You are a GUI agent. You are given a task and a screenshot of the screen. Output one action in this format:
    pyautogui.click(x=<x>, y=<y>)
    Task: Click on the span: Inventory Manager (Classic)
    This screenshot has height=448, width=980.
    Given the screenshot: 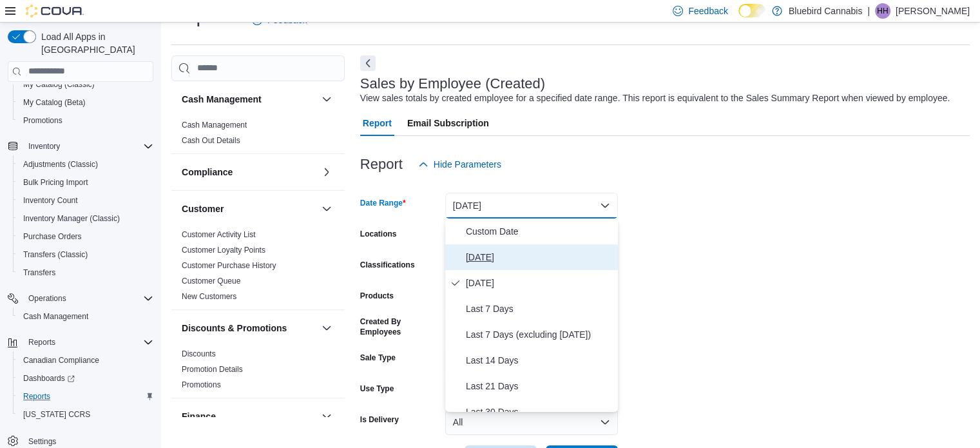 What is the action you would take?
    pyautogui.click(x=72, y=218)
    